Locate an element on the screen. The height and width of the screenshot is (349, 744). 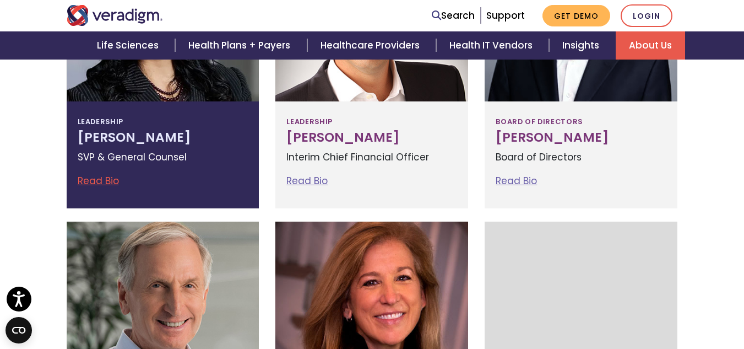
a: Health Plans + Payers is located at coordinates (241, 45).